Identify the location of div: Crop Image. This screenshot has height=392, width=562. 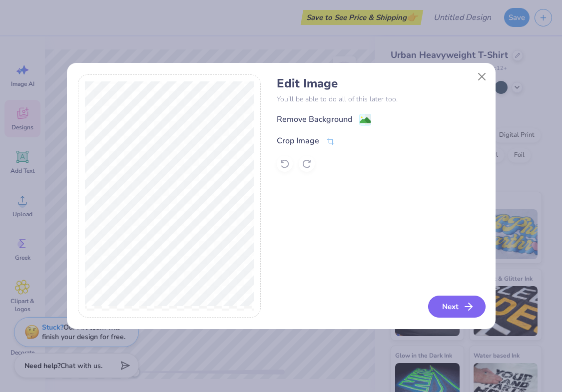
(298, 141).